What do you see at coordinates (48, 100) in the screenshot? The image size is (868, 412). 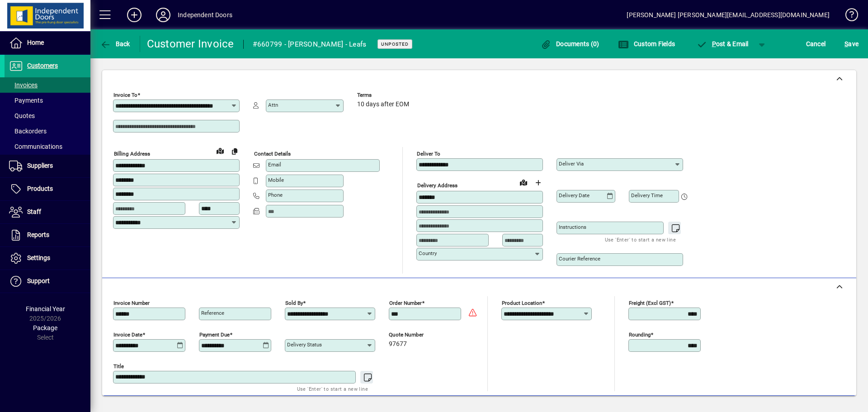 I see `a: Payments` at bounding box center [48, 100].